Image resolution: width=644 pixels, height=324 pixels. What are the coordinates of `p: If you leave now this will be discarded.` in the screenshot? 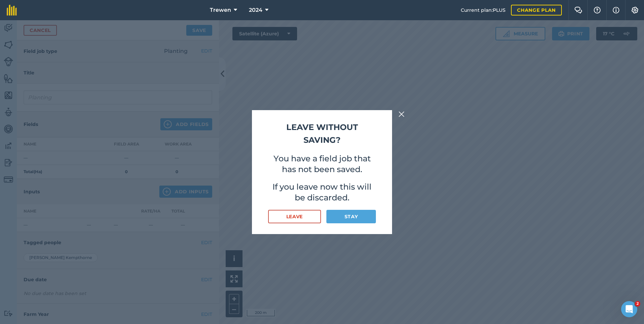 It's located at (322, 193).